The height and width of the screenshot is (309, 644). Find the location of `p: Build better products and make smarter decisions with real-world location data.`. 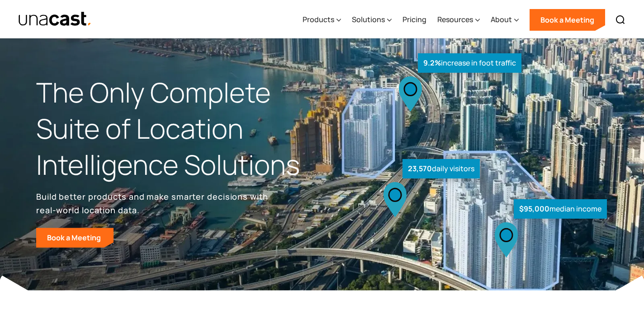

p: Build better products and make smarter decisions with real-world location data. is located at coordinates (154, 203).